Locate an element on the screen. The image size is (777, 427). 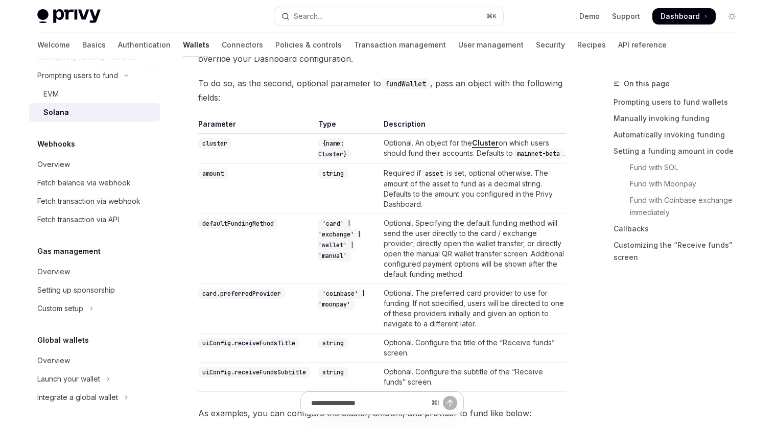
div: Fetch transaction via webhook is located at coordinates (89, 201).